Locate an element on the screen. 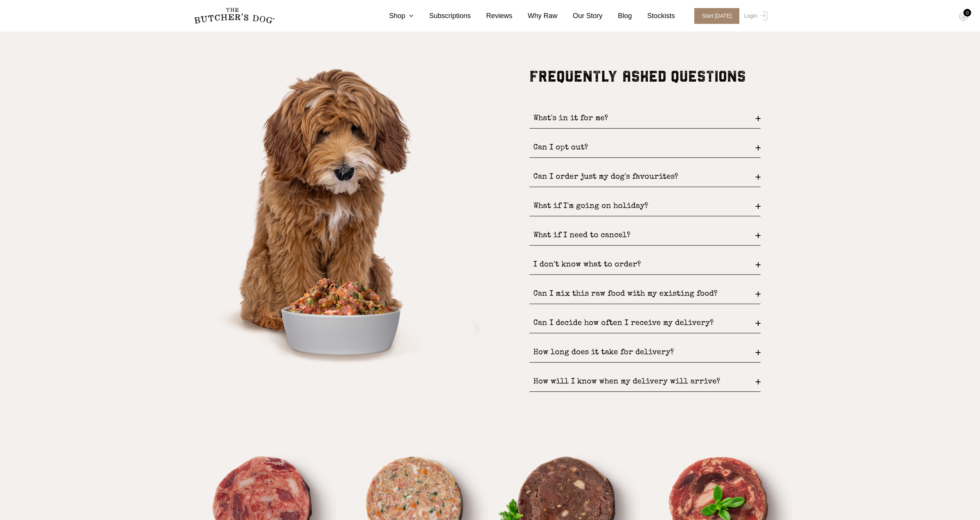  div: 0 is located at coordinates (967, 13).